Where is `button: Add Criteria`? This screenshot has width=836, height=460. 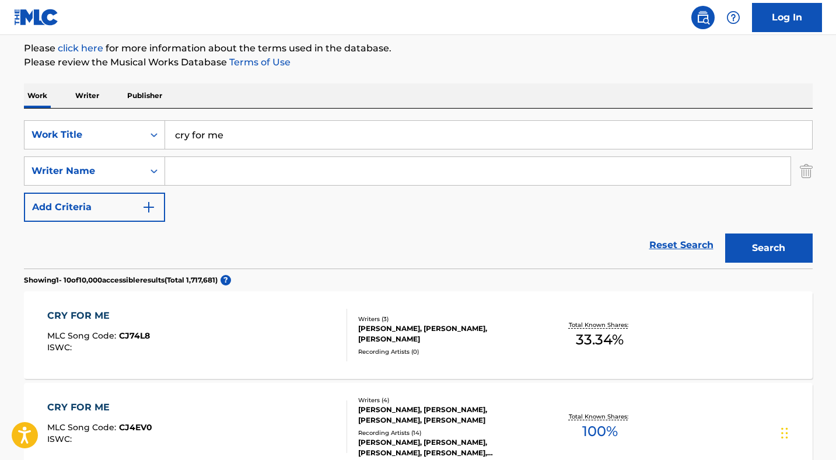
button: Add Criteria is located at coordinates (95, 207).